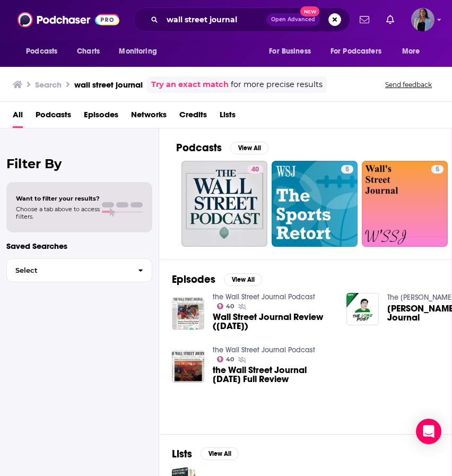 The height and width of the screenshot is (476, 452). Describe the element at coordinates (293, 20) in the screenshot. I see `span: Open Advanced` at that location.